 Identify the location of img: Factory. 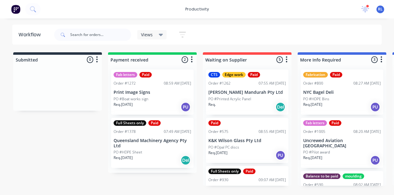
(16, 9).